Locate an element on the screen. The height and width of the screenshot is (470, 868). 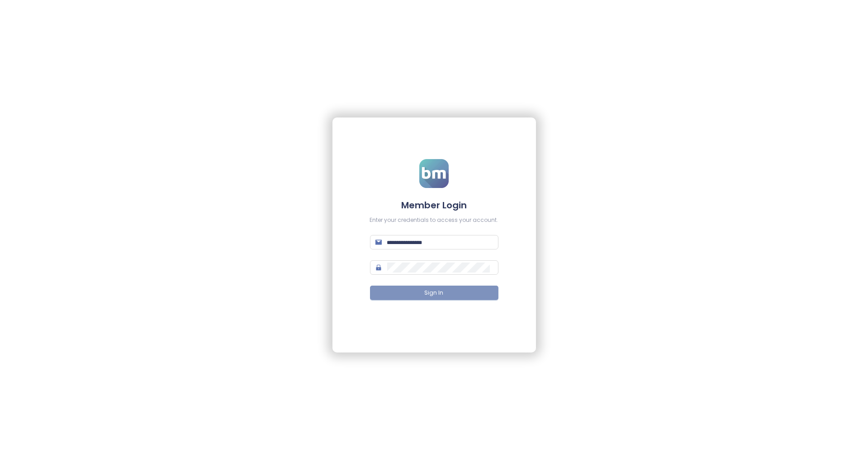
span: mail is located at coordinates (379, 242).